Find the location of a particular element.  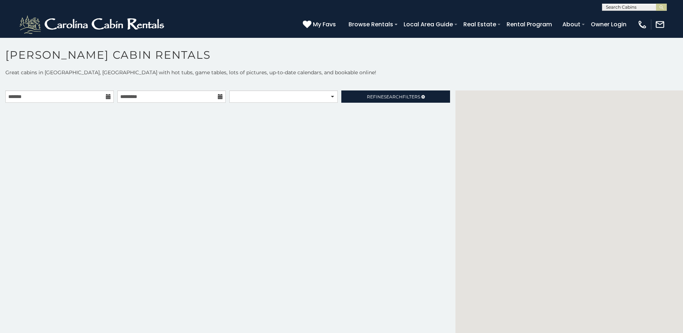

span: Search is located at coordinates (393, 96).